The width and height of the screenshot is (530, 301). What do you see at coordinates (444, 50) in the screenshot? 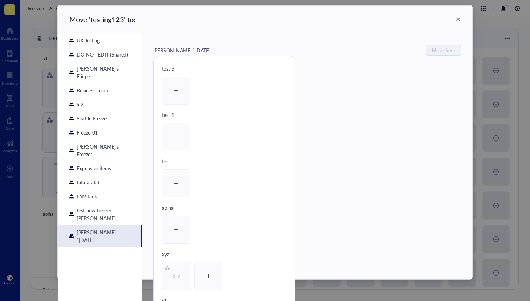
I see `button: Move here` at bounding box center [444, 50].